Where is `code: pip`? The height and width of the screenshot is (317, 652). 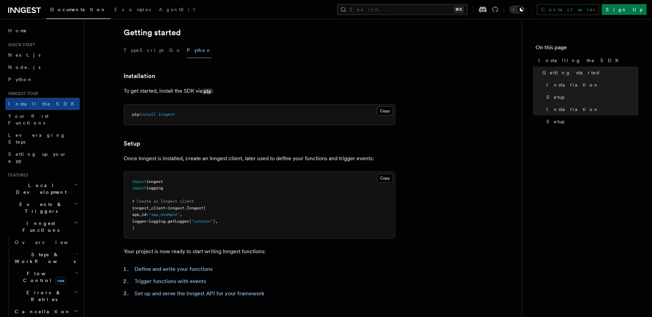 code: pip is located at coordinates (207, 91).